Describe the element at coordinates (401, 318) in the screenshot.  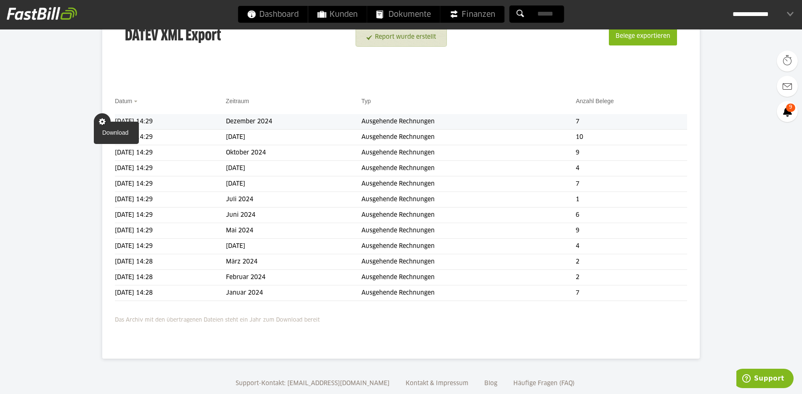
I see `p: Das Archiv mit den übertragenen Dateien steht ein Jahr zum Download bereit` at that location.